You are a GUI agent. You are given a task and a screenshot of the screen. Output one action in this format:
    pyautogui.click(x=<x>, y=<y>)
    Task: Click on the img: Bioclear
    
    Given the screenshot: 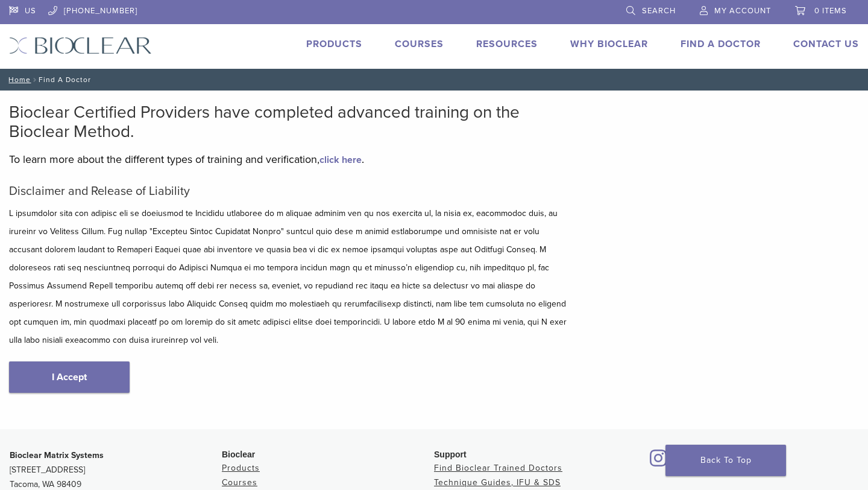 What is the action you would take?
    pyautogui.click(x=80, y=46)
    